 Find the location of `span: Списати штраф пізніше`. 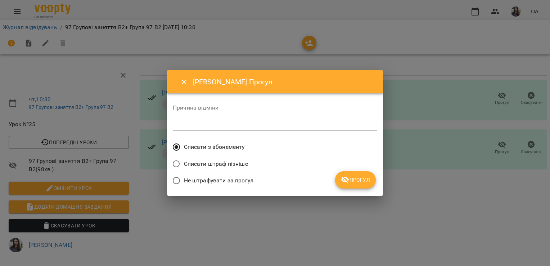

span: Списати штраф пізніше is located at coordinates (216, 164).